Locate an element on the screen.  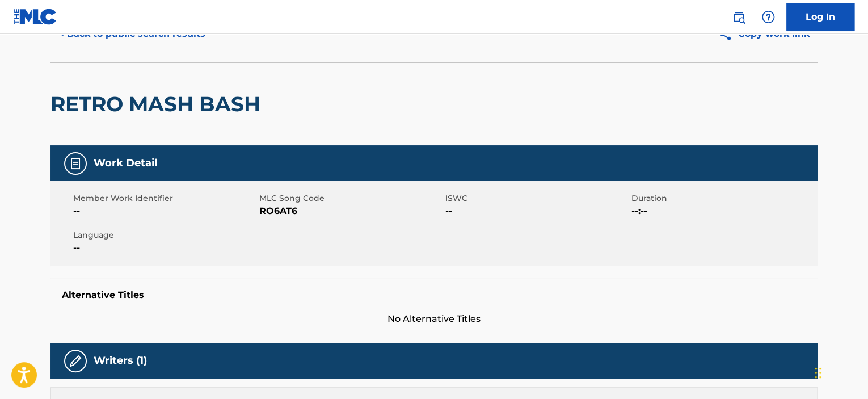
h5: Alternative Titles is located at coordinates (434, 295).